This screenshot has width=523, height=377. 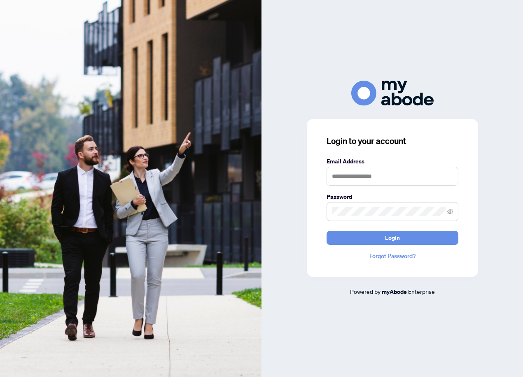 I want to click on button: Login, so click(x=392, y=238).